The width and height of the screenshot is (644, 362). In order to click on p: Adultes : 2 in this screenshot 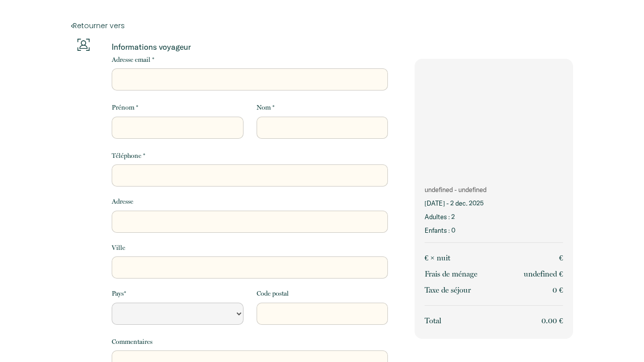, I will do `click(493, 217)`.